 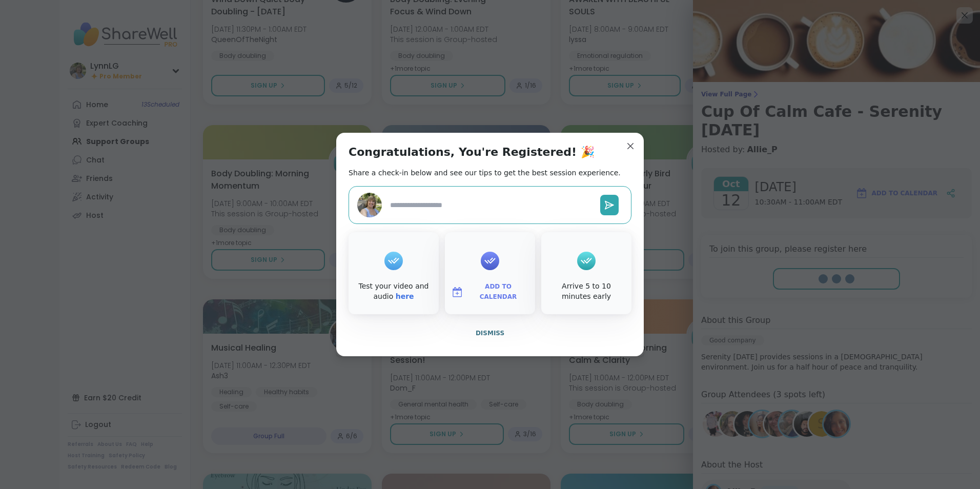 What do you see at coordinates (393, 292) in the screenshot?
I see `div: Test your video and audio` at bounding box center [393, 292].